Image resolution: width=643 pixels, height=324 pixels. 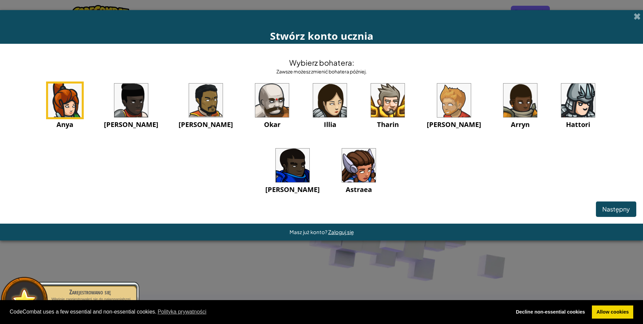 What do you see at coordinates (322, 63) in the screenshot?
I see `h4: Wybierz bohatera:` at bounding box center [322, 63].